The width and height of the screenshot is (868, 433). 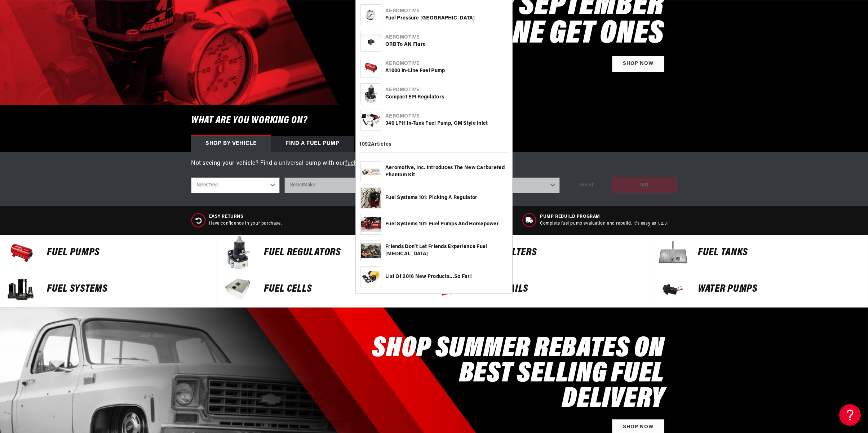 I want to click on div: ORB to AN Flare, so click(x=446, y=45).